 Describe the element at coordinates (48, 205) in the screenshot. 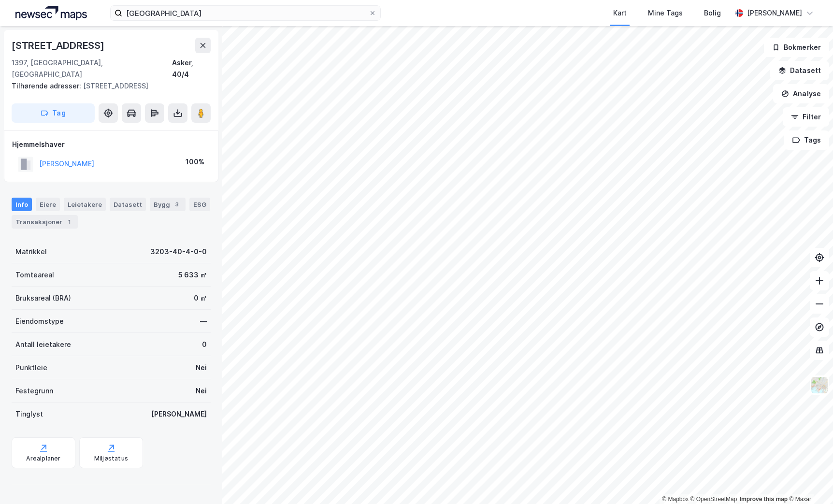

I see `div: Eiere` at that location.